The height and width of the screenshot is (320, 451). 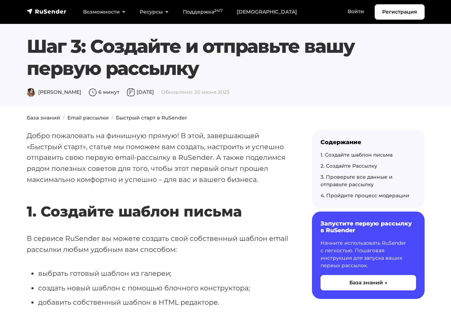 I want to click on a: Email рассылки, so click(x=88, y=118).